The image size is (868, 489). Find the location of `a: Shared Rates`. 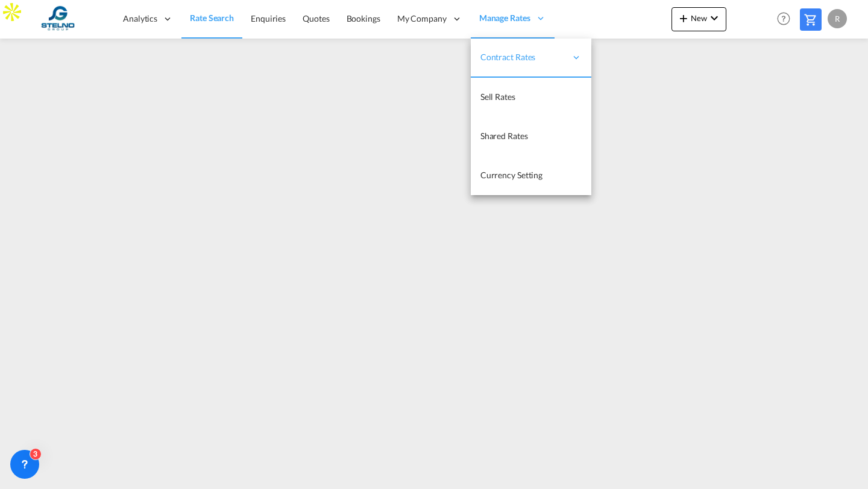

a: Shared Rates is located at coordinates (531, 136).